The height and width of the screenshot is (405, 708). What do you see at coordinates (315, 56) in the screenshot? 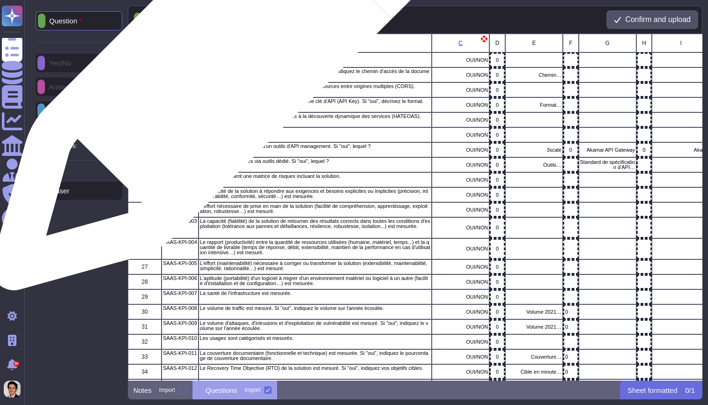
I see `p: Un standard intégré d'API est défini.` at bounding box center [315, 56].